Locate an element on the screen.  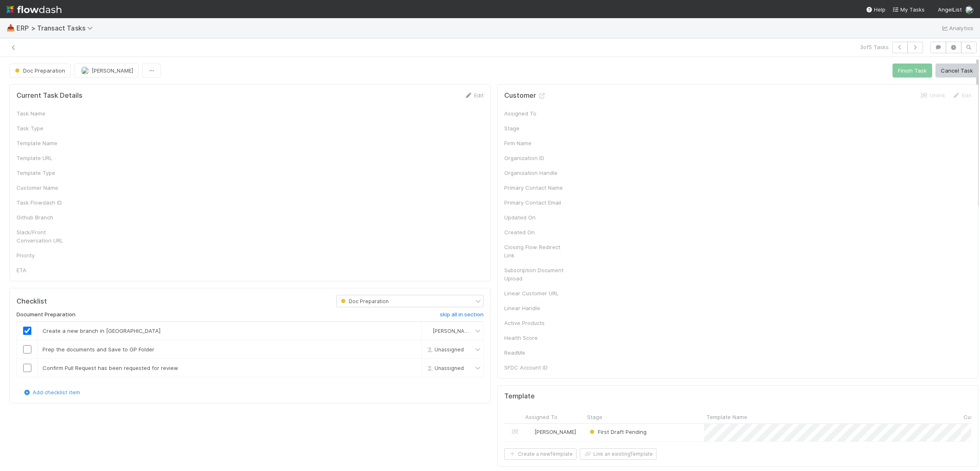
h6: Document Preparation is located at coordinates (46, 315).